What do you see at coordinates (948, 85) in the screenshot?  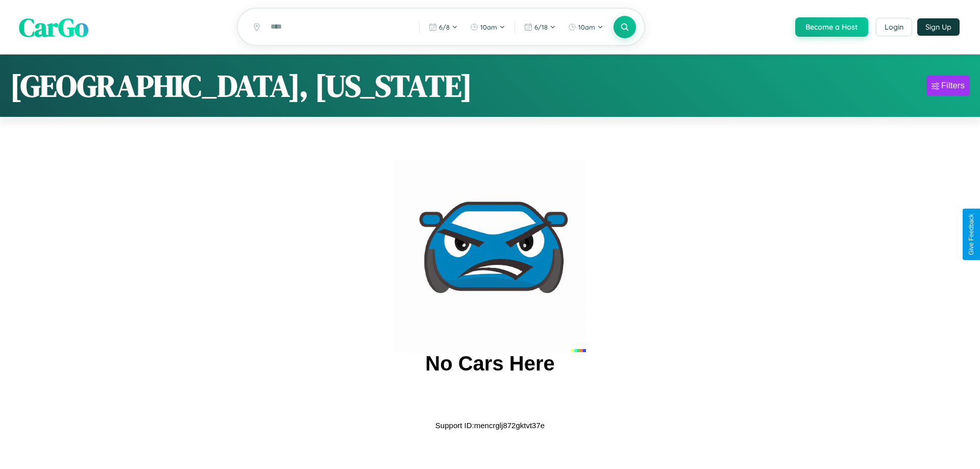 I see `button: Filters` at bounding box center [948, 85].